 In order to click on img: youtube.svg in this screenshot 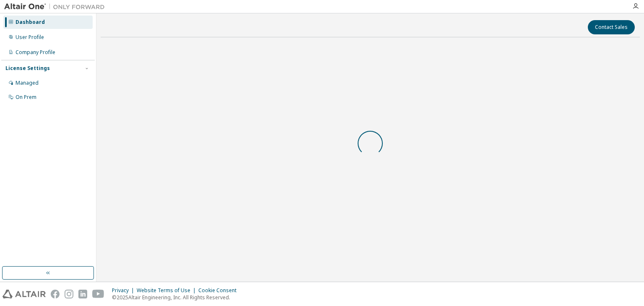, I will do `click(98, 294)`.